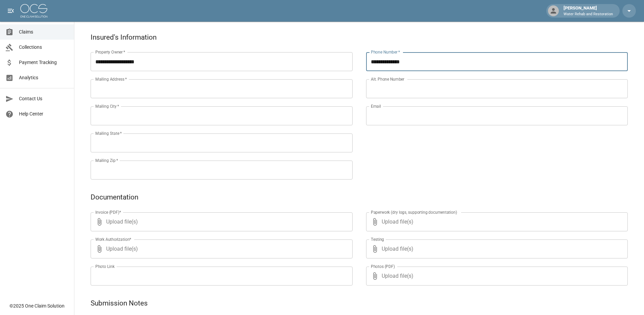  What do you see at coordinates (44, 113) in the screenshot?
I see `span: Help Center` at bounding box center [44, 113].